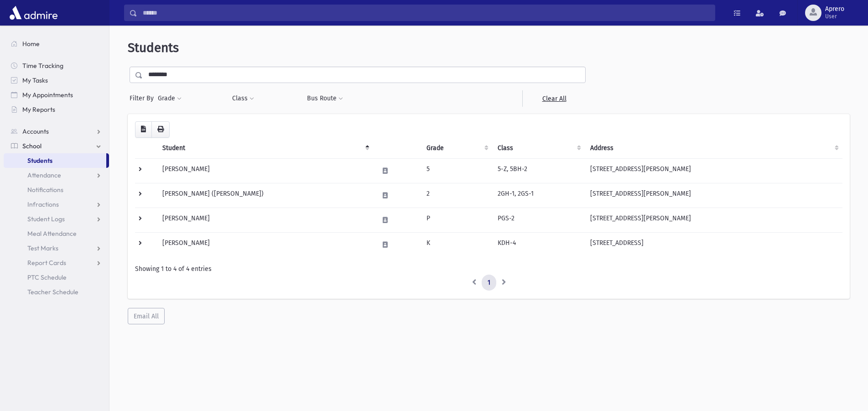 The width and height of the screenshot is (868, 411). Describe the element at coordinates (538, 245) in the screenshot. I see `td: KDH-4` at that location.